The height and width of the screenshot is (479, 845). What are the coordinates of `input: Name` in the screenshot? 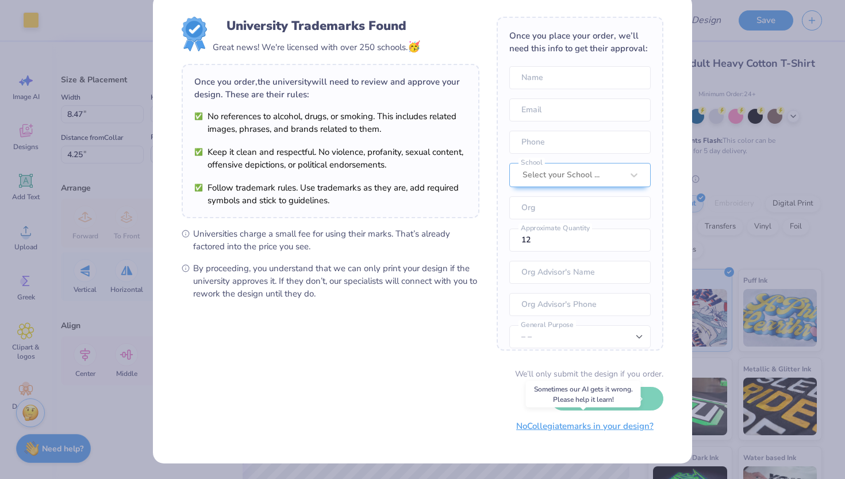 It's located at (580, 78).